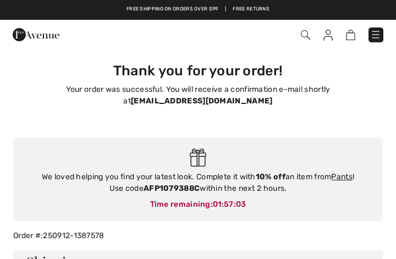 This screenshot has height=259, width=396. Describe the element at coordinates (198, 235) in the screenshot. I see `div: Order #:` at that location.